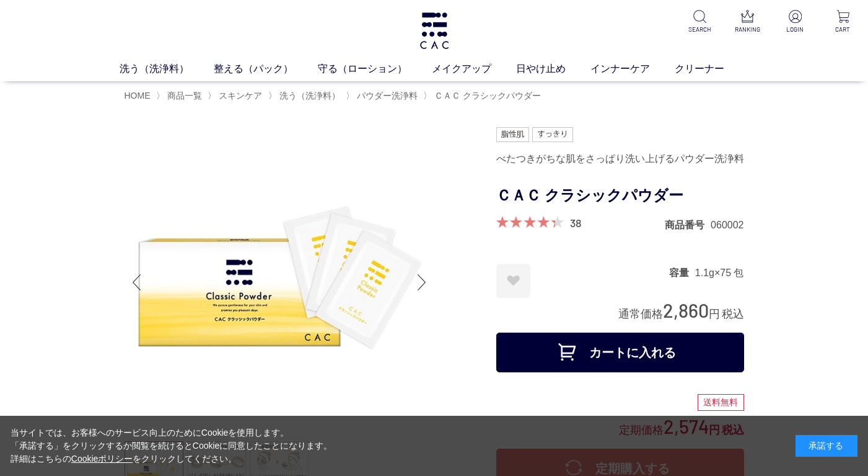 Image resolution: width=868 pixels, height=476 pixels. What do you see at coordinates (714, 314) in the screenshot?
I see `span: 円` at bounding box center [714, 314].